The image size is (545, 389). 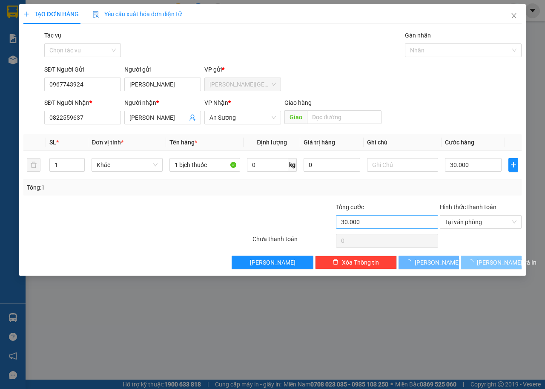 I want to click on span: TẠO ĐƠN HÀNG, so click(x=51, y=14).